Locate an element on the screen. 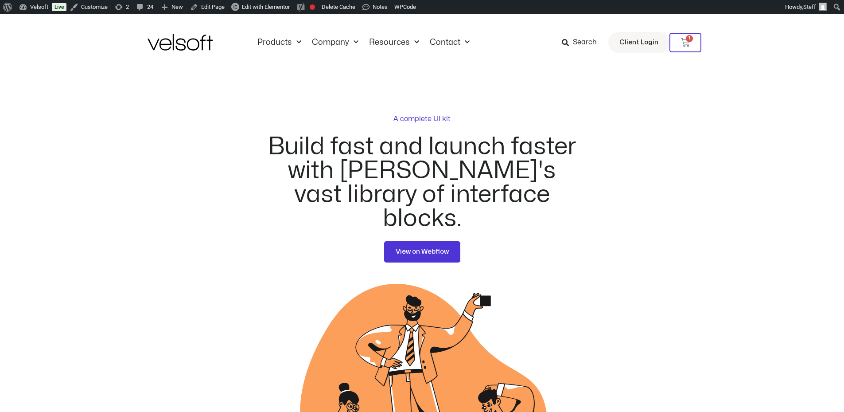 The image size is (844, 412). a: 1 is located at coordinates (686, 43).